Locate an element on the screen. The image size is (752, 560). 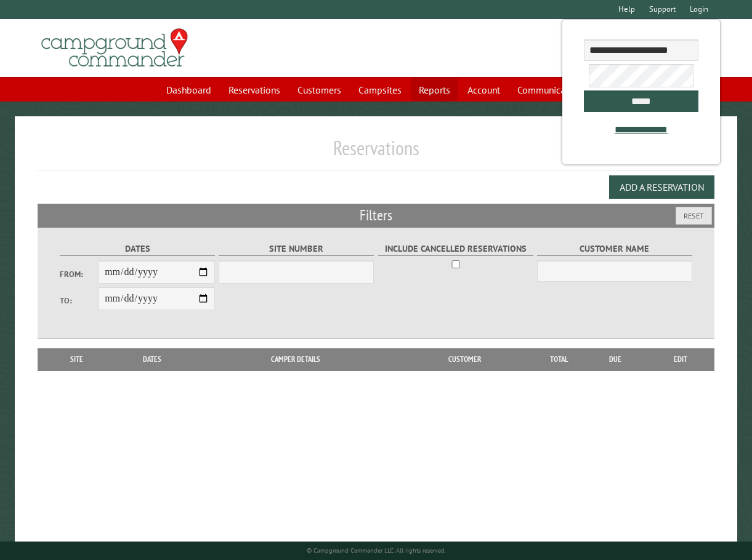
a: Dashboard is located at coordinates (189, 90).